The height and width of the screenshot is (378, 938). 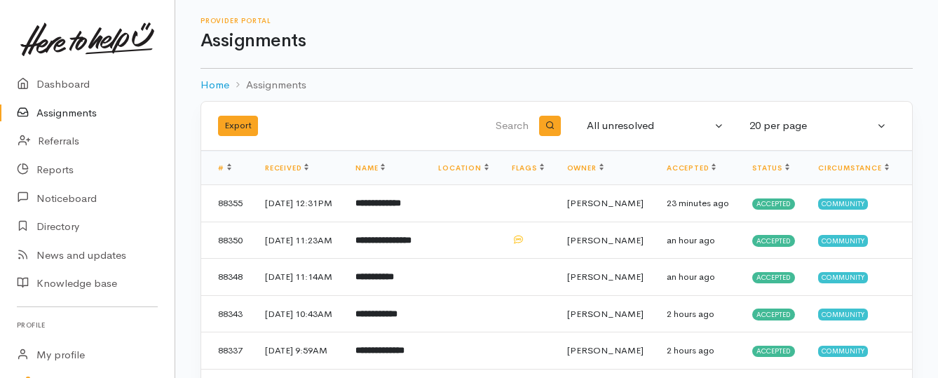 What do you see at coordinates (770, 167) in the screenshot?
I see `a: Status` at bounding box center [770, 167].